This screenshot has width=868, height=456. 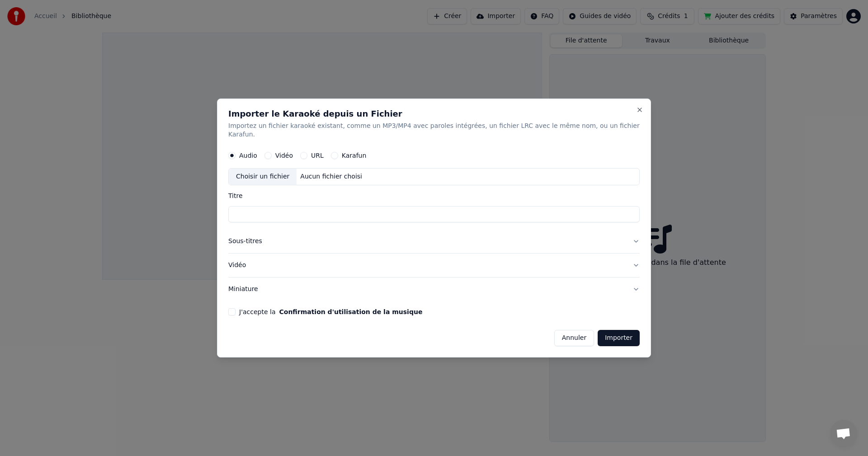 I want to click on label: URL, so click(x=317, y=156).